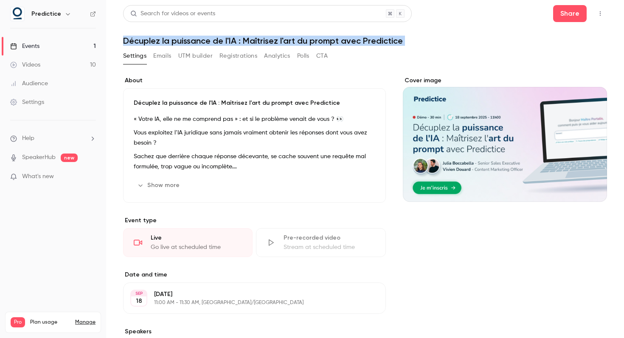 This screenshot has width=624, height=338. Describe the element at coordinates (25, 65) in the screenshot. I see `div: Videos` at that location.